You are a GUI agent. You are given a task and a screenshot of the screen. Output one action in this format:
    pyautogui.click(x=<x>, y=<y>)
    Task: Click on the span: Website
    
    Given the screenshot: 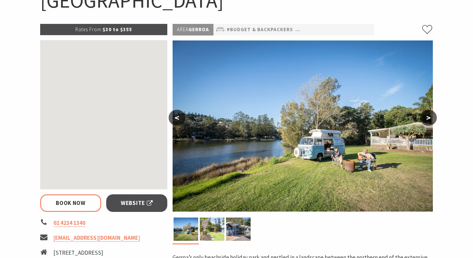 What is the action you would take?
    pyautogui.click(x=137, y=203)
    